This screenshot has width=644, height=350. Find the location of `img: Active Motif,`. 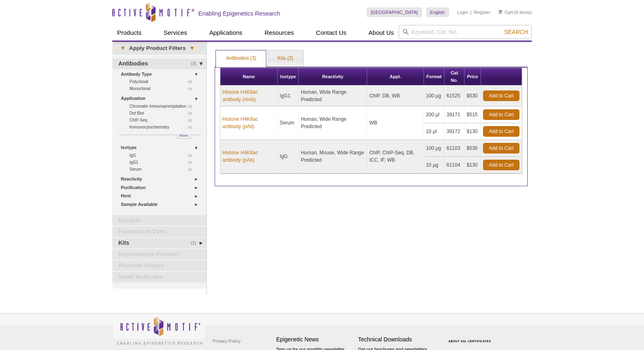

img: Active Motif, is located at coordinates (160, 330).